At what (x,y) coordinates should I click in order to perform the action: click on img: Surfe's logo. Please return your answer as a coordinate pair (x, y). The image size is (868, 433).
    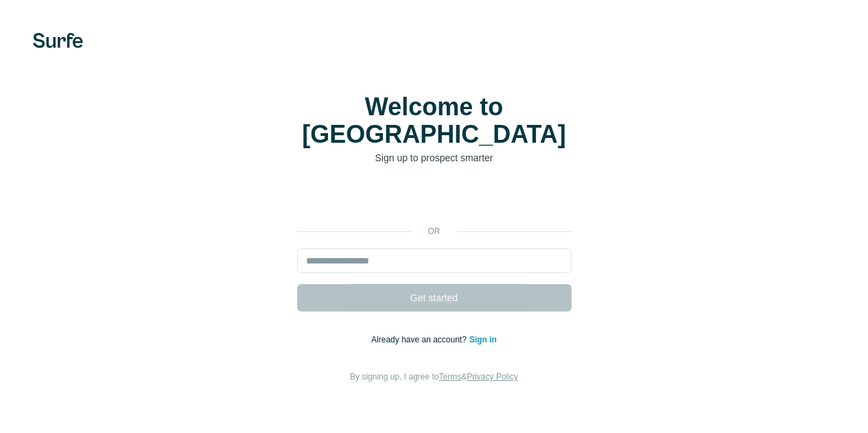
    Looking at the image, I should click on (57, 40).